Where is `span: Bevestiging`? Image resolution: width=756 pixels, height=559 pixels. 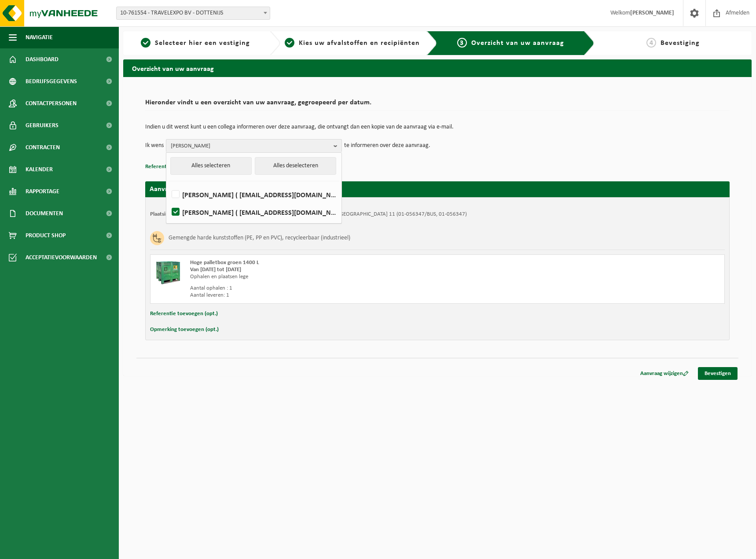
span: Bevestiging is located at coordinates (680, 43).